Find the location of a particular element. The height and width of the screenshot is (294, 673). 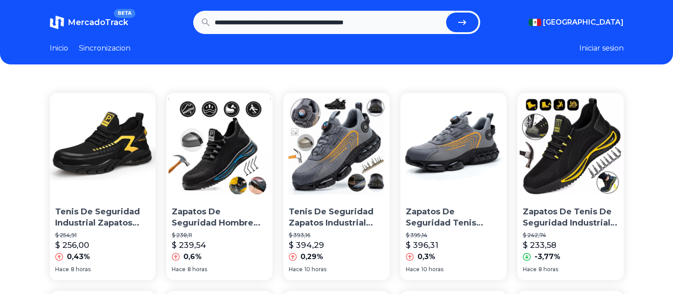

p: Zapatos De Tenis De Seguridad Industrial Trabajo Para Hombre is located at coordinates (570, 218).